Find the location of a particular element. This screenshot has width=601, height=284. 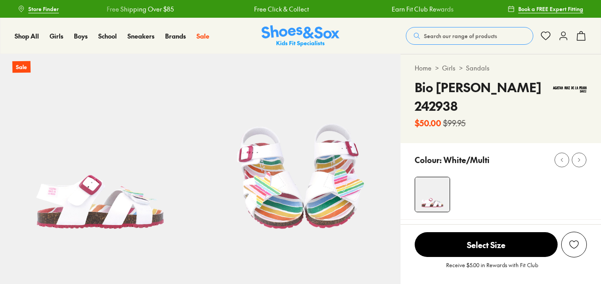

a: School is located at coordinates (107, 36).